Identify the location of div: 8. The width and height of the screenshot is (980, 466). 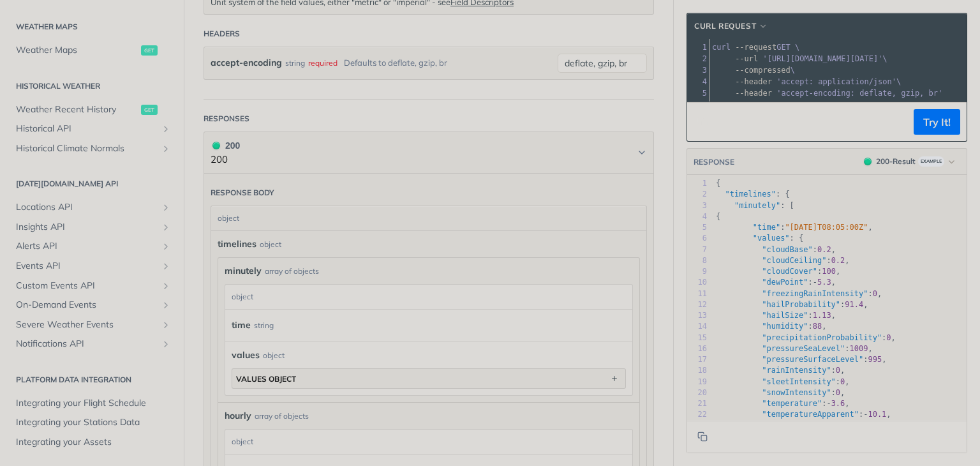
(697, 260).